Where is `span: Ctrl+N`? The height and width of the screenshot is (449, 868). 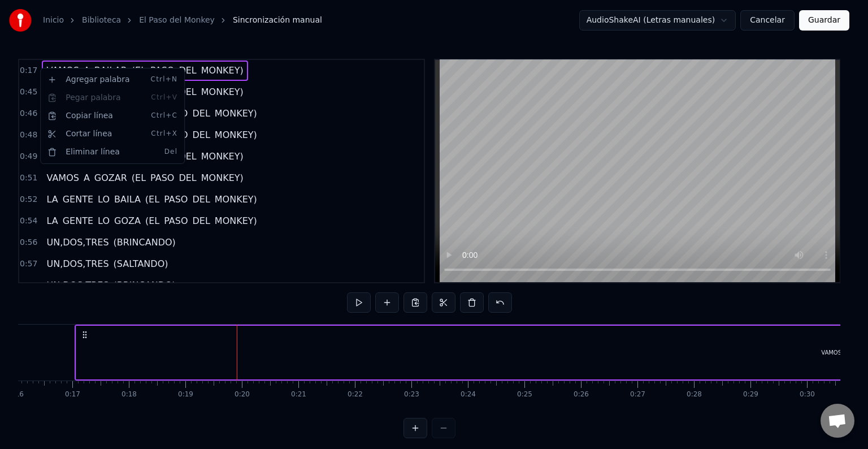
span: Ctrl+N is located at coordinates (164, 80).